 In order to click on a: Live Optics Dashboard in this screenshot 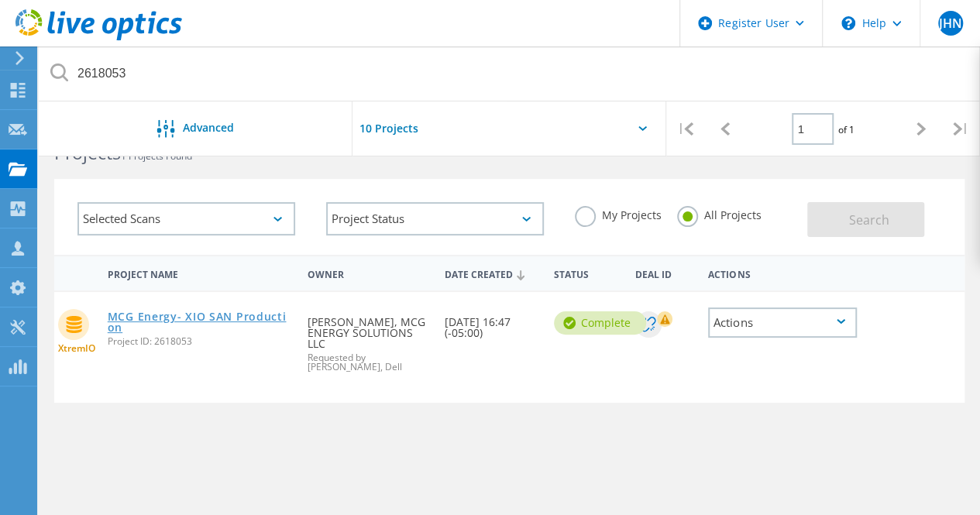, I will do `click(98, 37)`.